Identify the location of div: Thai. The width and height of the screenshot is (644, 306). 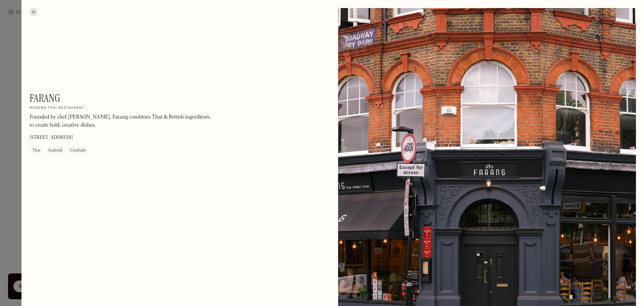
(36, 151).